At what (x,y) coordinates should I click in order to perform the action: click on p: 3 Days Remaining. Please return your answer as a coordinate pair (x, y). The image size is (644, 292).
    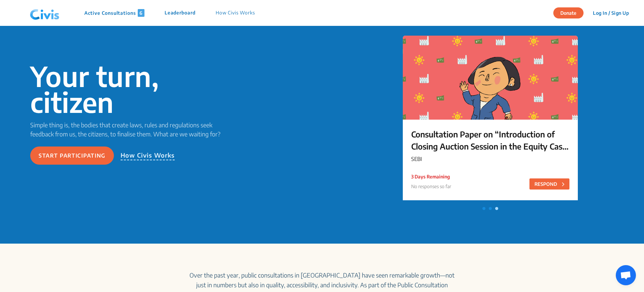
    Looking at the image, I should click on (431, 176).